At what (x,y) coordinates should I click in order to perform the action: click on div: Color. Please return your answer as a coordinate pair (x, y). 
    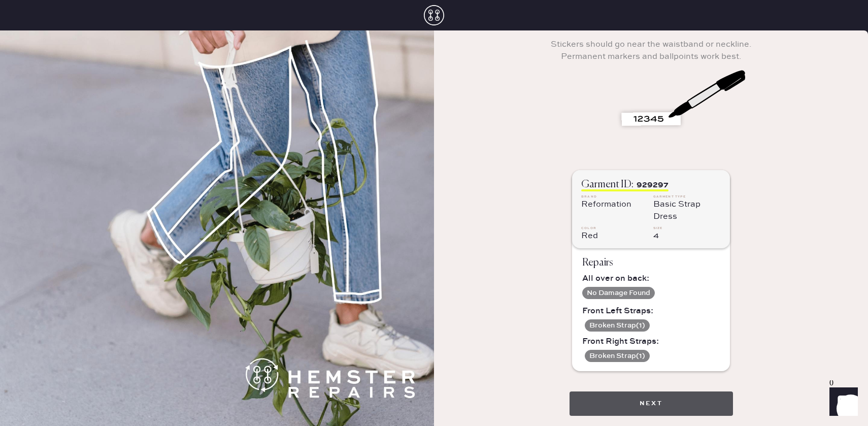
    Looking at the image, I should click on (615, 229).